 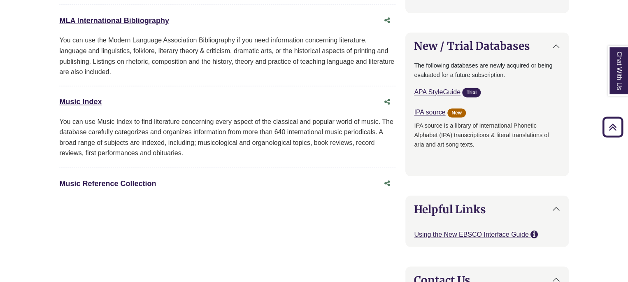 I want to click on button: New / Trial Databases, so click(x=487, y=46).